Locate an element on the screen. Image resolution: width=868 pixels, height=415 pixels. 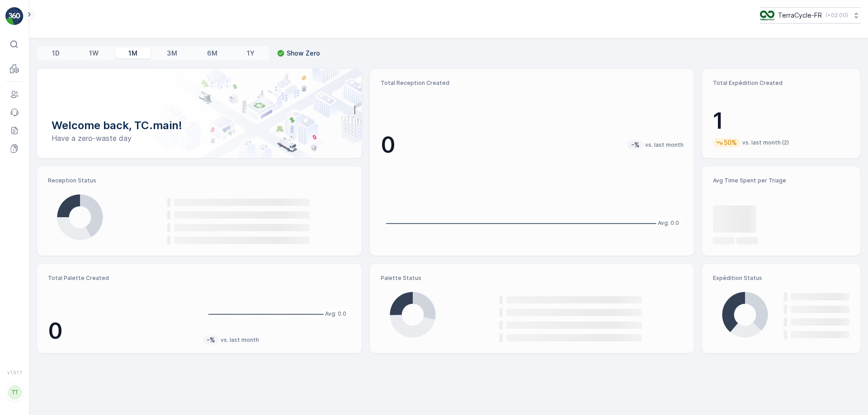
p: 1Y is located at coordinates (250, 54).